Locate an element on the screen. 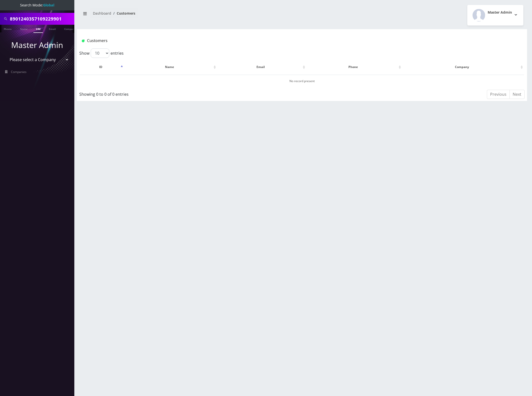  div: Showing 0 to 0 of 0 entries is located at coordinates (170, 93).